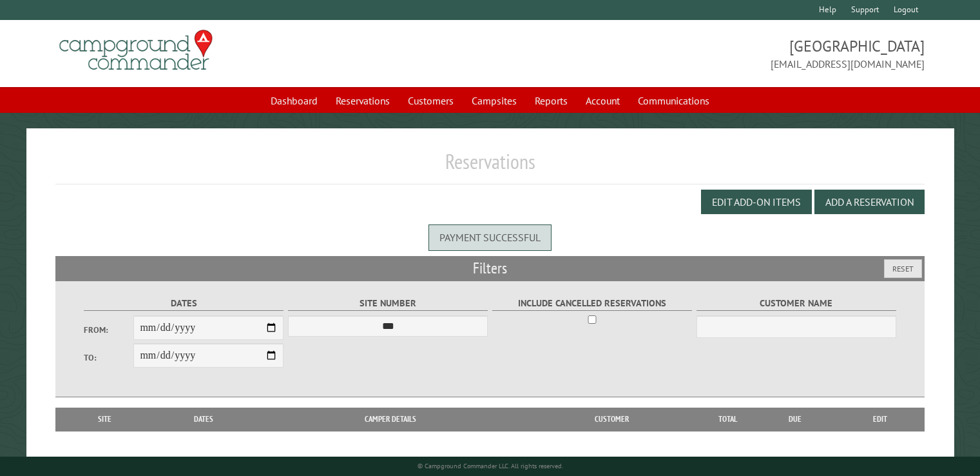 This screenshot has width=980, height=476. Describe the element at coordinates (184, 303) in the screenshot. I see `label: Dates` at that location.